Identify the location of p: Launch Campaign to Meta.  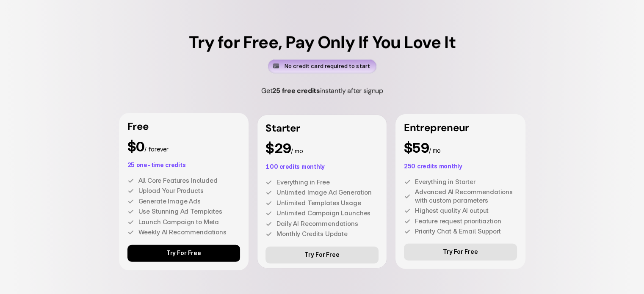
(190, 222).